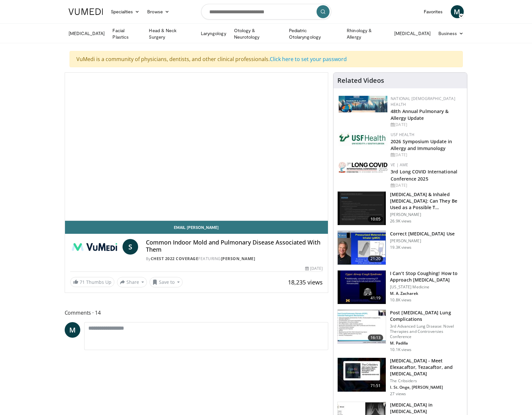 The height and width of the screenshot is (415, 532). I want to click on img: b70a3f39-4b52-4eaa-b21b-60f6091b501e.150x105_q85_crop-smart_upscale.jpg, so click(362, 375).